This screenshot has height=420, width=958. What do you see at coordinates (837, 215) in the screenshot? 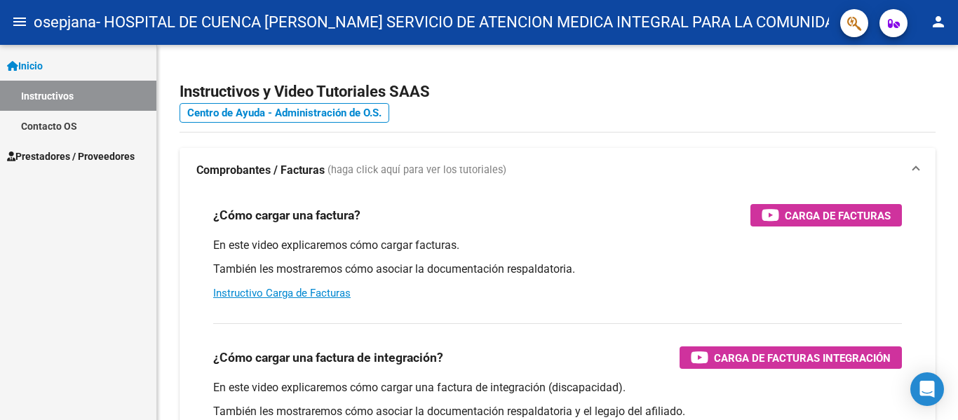
I see `span: Carga de Facturas` at bounding box center [837, 215].